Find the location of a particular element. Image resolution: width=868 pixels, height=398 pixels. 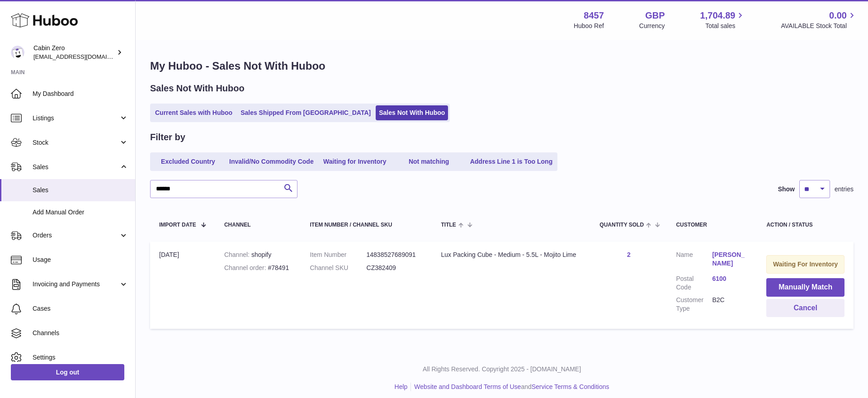

a: Waiting for Inventory is located at coordinates (355, 161).